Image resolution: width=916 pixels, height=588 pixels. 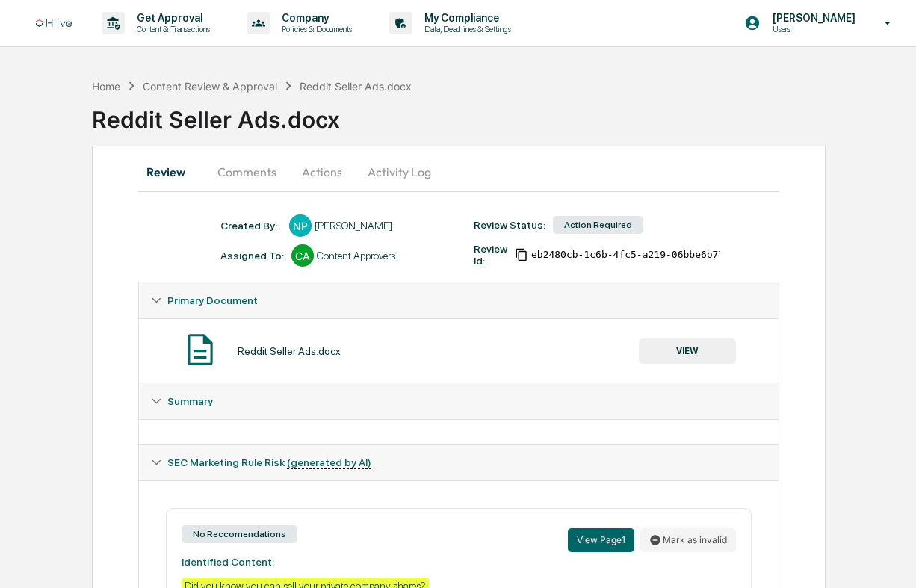 I want to click on span: SEC Marketing Rule Risk, so click(x=268, y=463).